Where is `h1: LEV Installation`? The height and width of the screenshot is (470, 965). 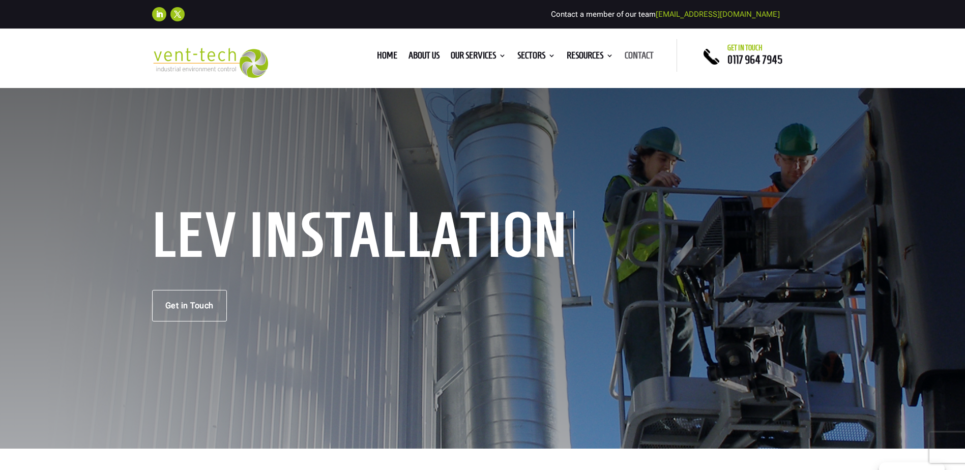 h1: LEV Installation is located at coordinates (363, 238).